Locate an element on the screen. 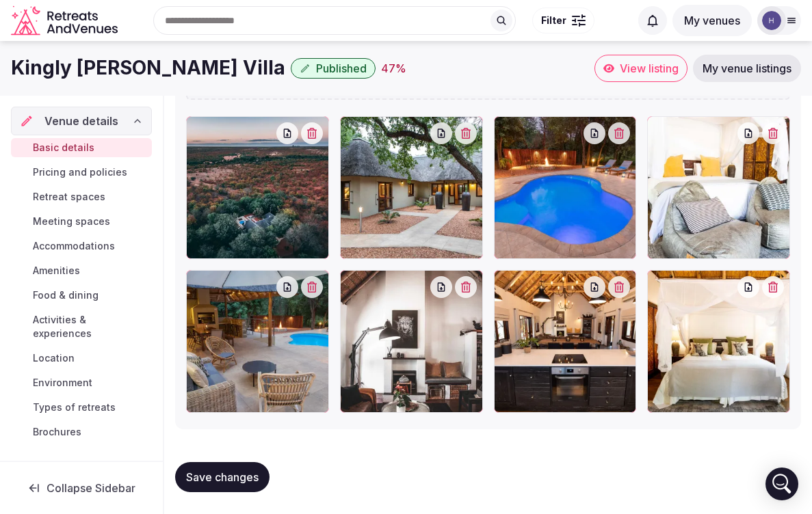 The image size is (812, 514). span: Amenities is located at coordinates (56, 271).